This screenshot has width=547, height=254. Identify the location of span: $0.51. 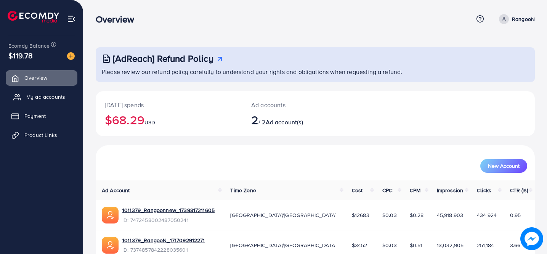
(416, 245).